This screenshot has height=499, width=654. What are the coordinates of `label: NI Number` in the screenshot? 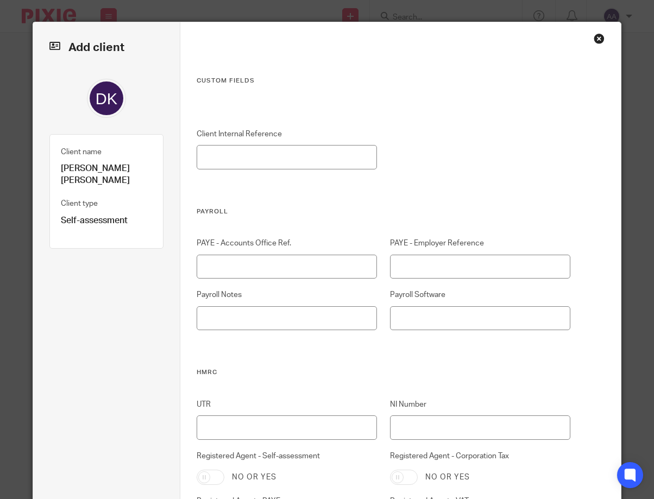 It's located at (480, 405).